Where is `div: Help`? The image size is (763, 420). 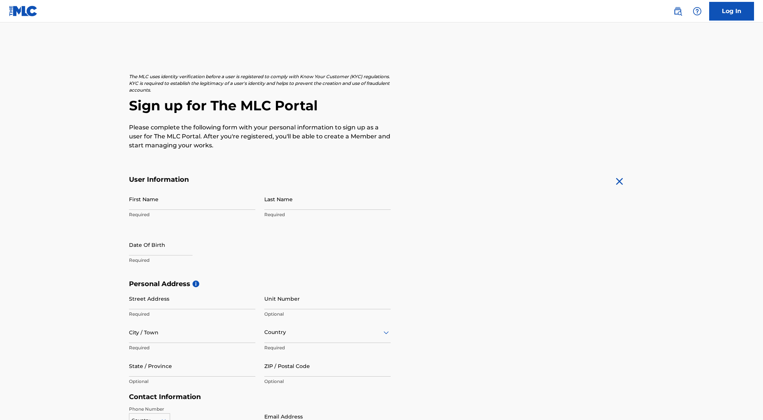
div: Help is located at coordinates (698, 11).